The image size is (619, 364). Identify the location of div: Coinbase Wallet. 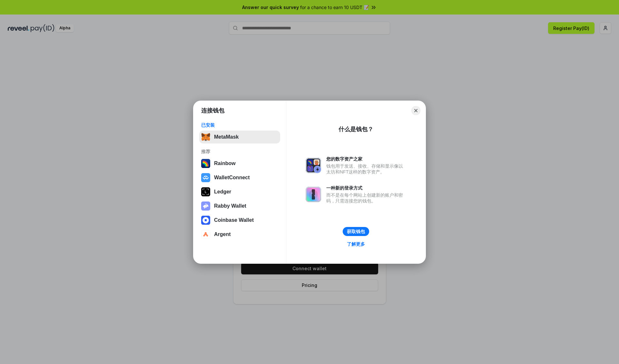
(234, 220).